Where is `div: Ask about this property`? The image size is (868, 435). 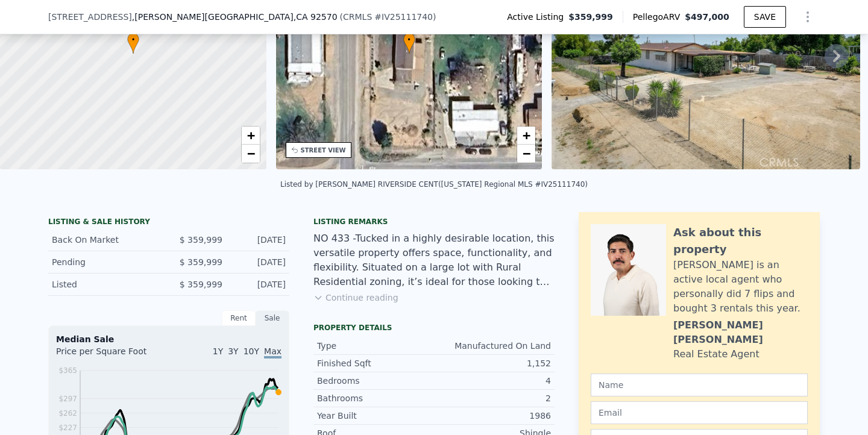 div: Ask about this property is located at coordinates (740, 241).